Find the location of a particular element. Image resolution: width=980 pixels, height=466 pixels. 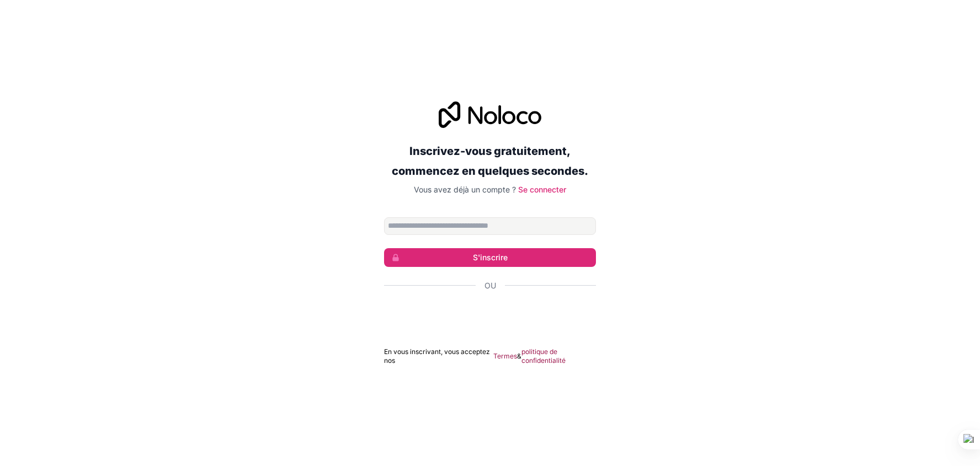

font: Termes is located at coordinates (505, 356).